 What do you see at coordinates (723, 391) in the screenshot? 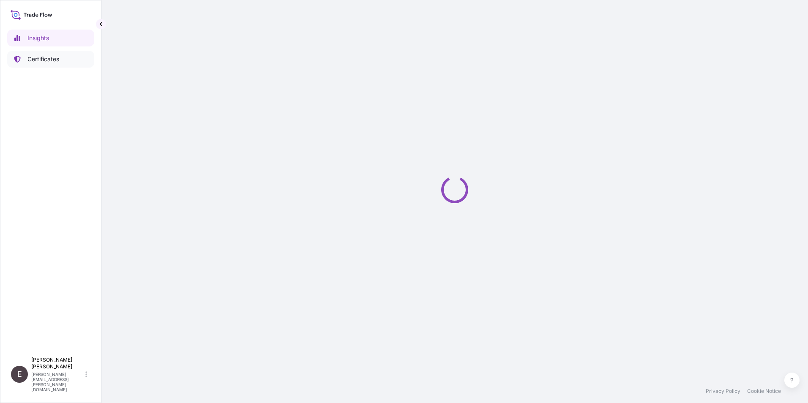
I see `p: Privacy Policy` at bounding box center [723, 391].